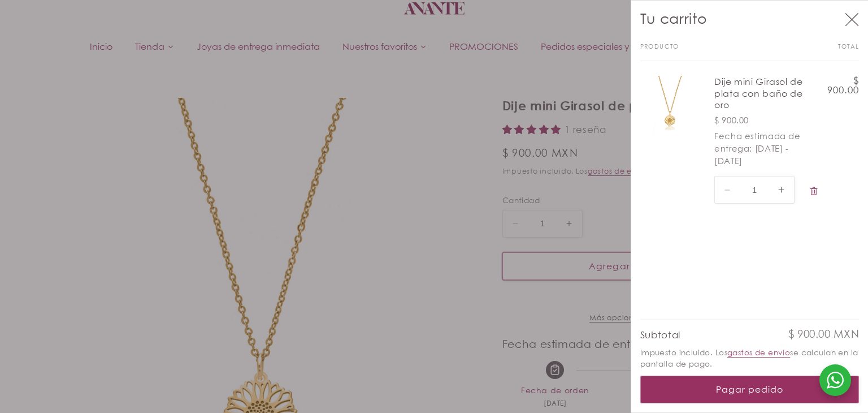 The image size is (868, 413). Describe the element at coordinates (760, 120) in the screenshot. I see `div: $ 900.00` at that location.